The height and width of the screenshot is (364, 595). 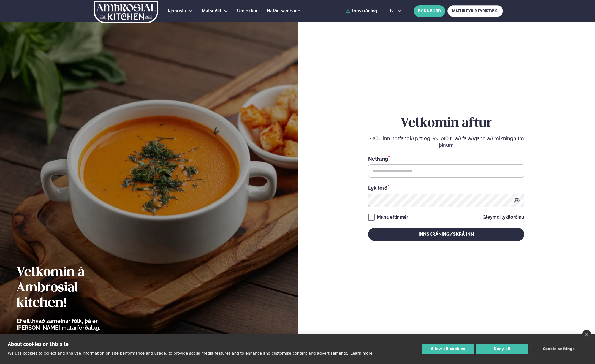 What do you see at coordinates (247, 11) in the screenshot?
I see `a: Um okkur` at bounding box center [247, 11].